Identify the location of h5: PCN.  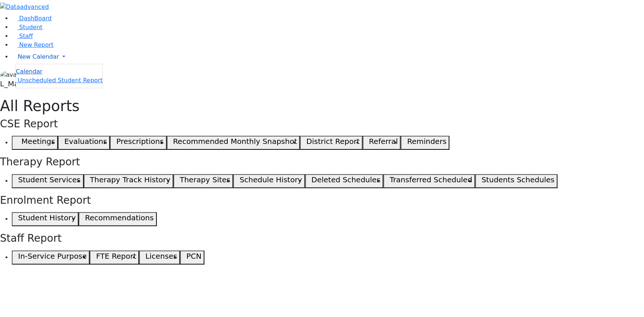
(194, 256).